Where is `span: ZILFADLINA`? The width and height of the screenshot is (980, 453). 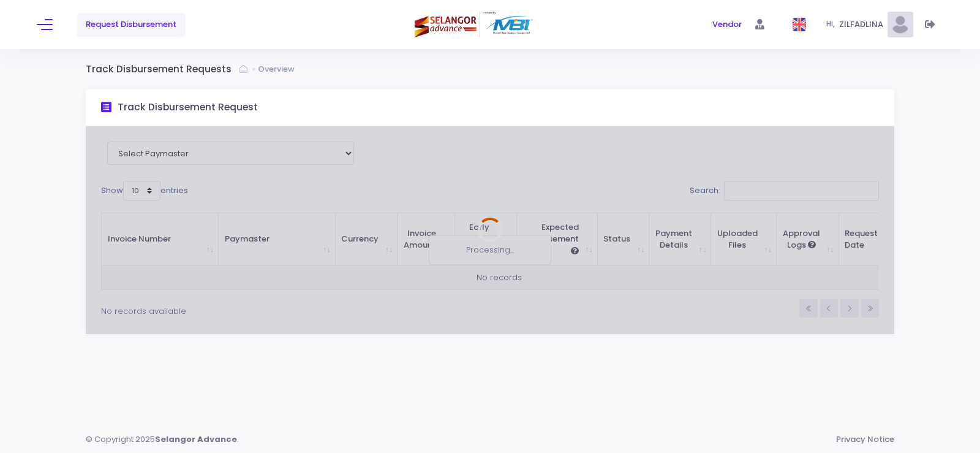
span: ZILFADLINA is located at coordinates (863, 25).